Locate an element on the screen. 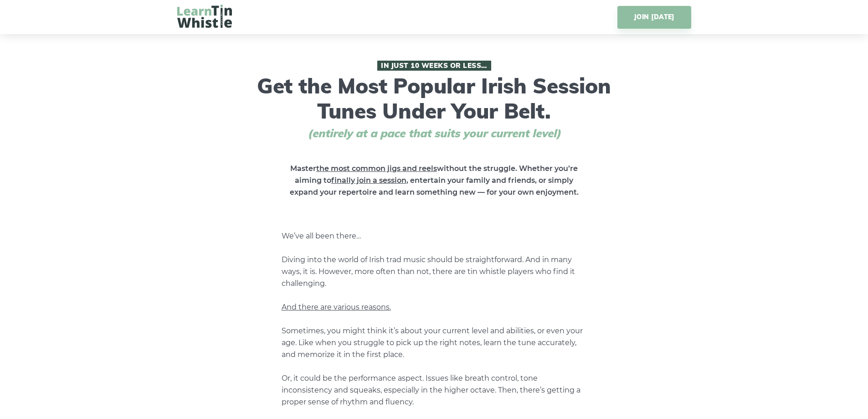  h1: Get the Most Popular Irish Session Tunes Under Your Belt. is located at coordinates (434, 100).